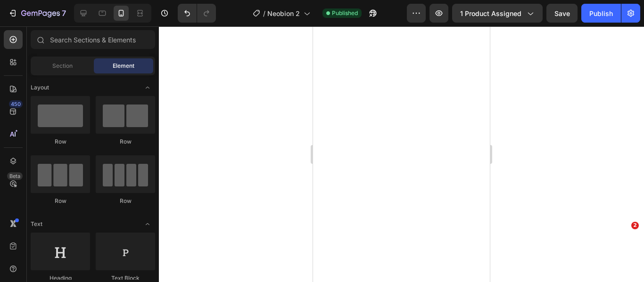 Image resolution: width=644 pixels, height=282 pixels. Describe the element at coordinates (601, 13) in the screenshot. I see `div: Publish` at that location.